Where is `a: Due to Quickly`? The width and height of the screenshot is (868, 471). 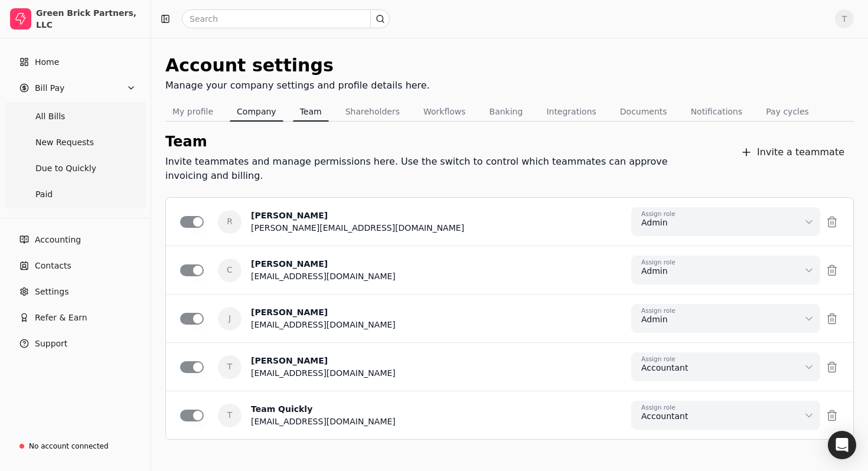 a: Due to Quickly is located at coordinates (75, 169).